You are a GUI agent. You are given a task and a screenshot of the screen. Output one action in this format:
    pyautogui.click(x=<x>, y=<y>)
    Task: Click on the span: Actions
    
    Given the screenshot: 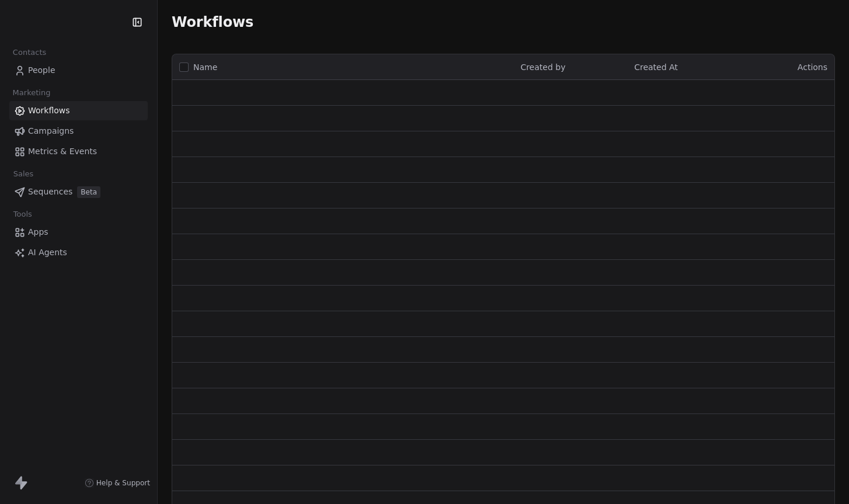 What is the action you would take?
    pyautogui.click(x=813, y=67)
    